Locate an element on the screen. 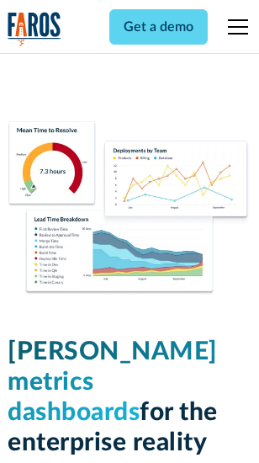 This screenshot has height=463, width=259. img: Dora Metrics Dashboard is located at coordinates (130, 209).